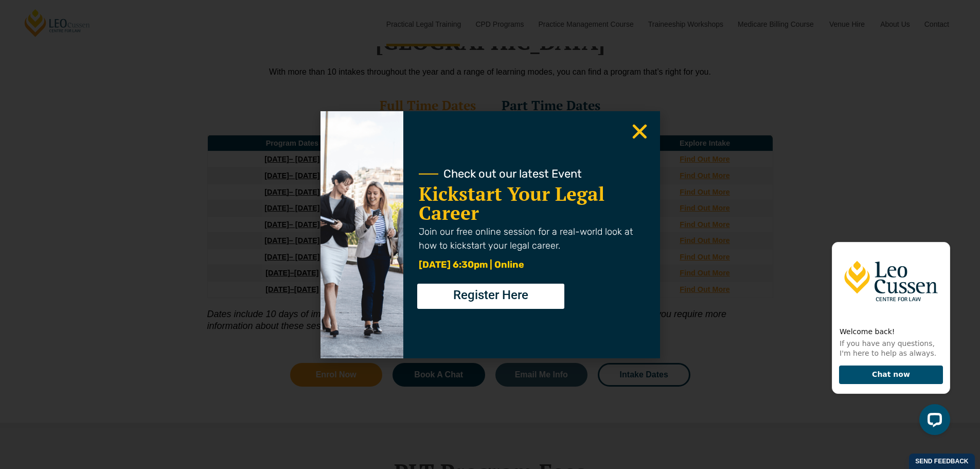 The width and height of the screenshot is (980, 469). I want to click on a: Close, so click(640, 131).